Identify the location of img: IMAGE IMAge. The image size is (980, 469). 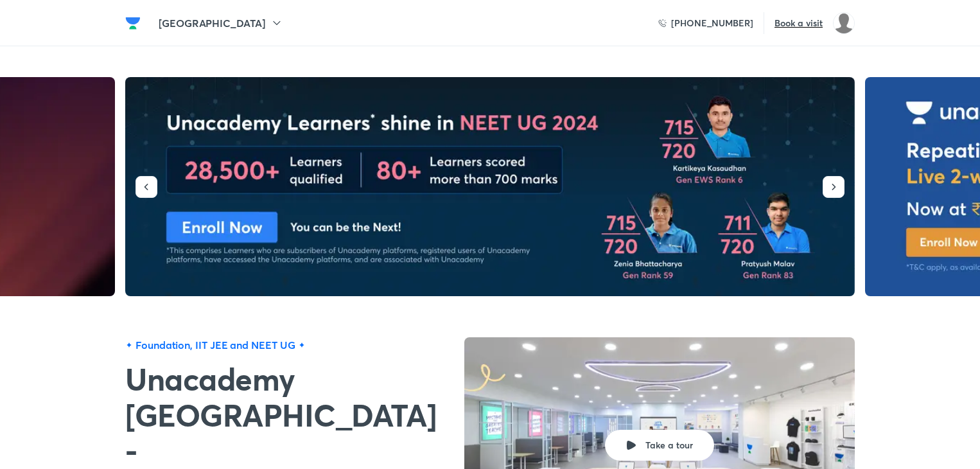
(490, 186).